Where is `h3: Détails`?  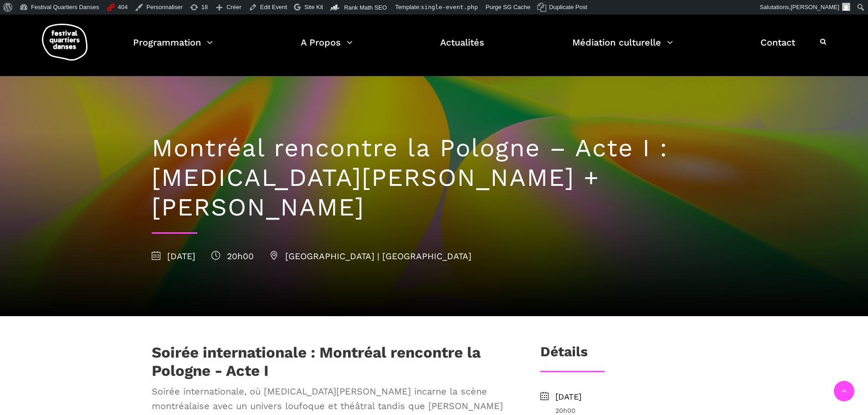
h3: Détails is located at coordinates (564, 355).